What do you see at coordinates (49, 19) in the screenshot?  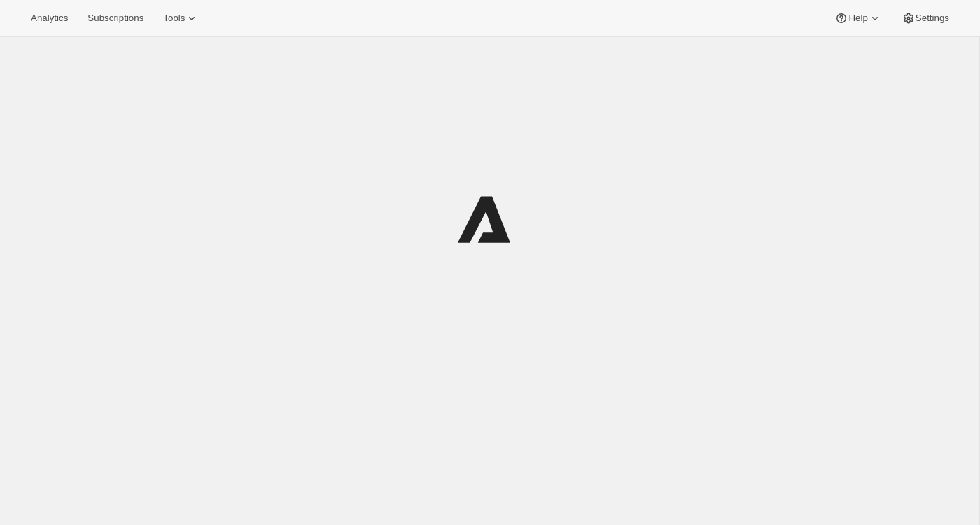 I see `span: Analytics` at bounding box center [49, 19].